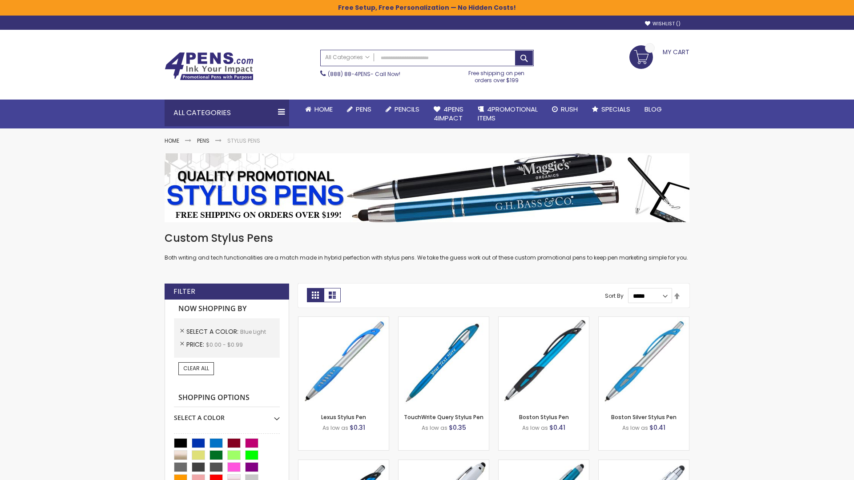 The height and width of the screenshot is (480, 854). What do you see at coordinates (443, 463) in the screenshot?
I see `a: Kimberly Logo Stylus Pens-LT-Blue` at bounding box center [443, 463].